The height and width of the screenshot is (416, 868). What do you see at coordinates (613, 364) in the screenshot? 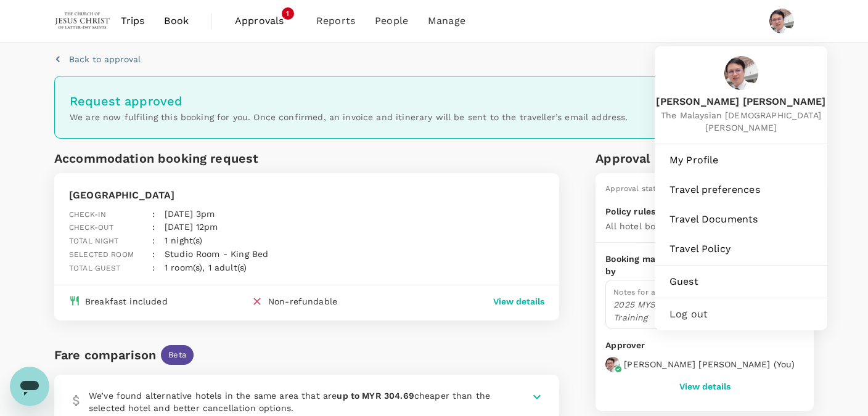
I see `img: avatar-667510f0bc44c.jpeg` at bounding box center [613, 364].